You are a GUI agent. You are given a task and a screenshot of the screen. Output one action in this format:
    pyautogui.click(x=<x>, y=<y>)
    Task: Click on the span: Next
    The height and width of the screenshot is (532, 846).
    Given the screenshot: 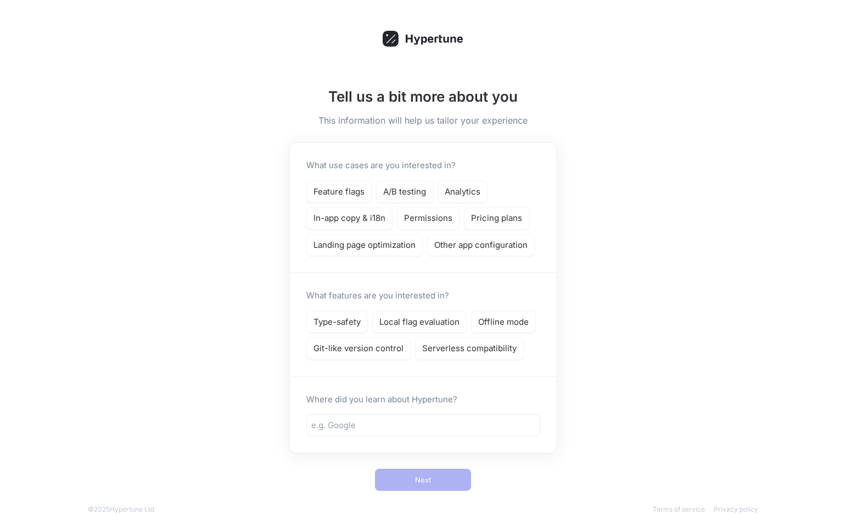 What is the action you would take?
    pyautogui.click(x=423, y=479)
    